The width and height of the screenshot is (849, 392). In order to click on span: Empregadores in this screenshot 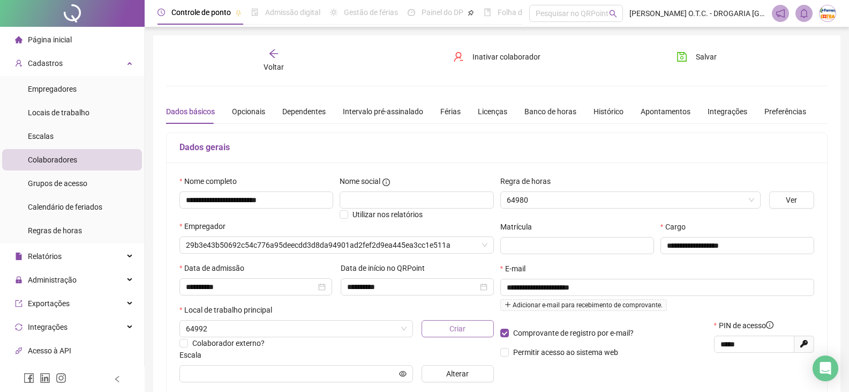, I will do `click(52, 89)`.